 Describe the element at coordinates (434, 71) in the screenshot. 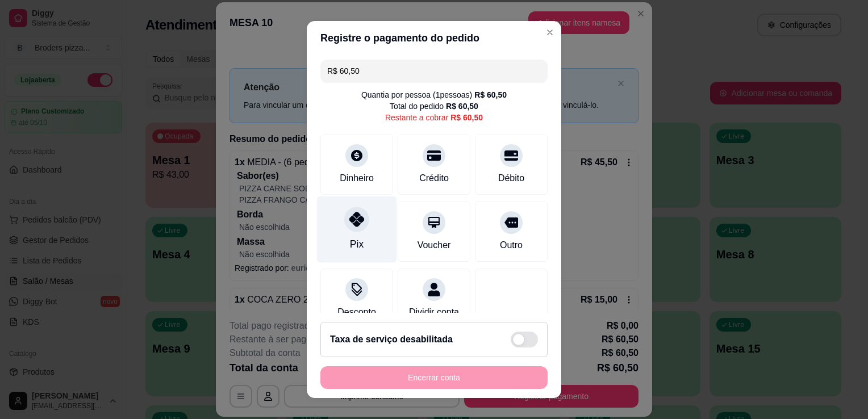

I see `input: Ex.: hambúrguer de cordeiro` at that location.